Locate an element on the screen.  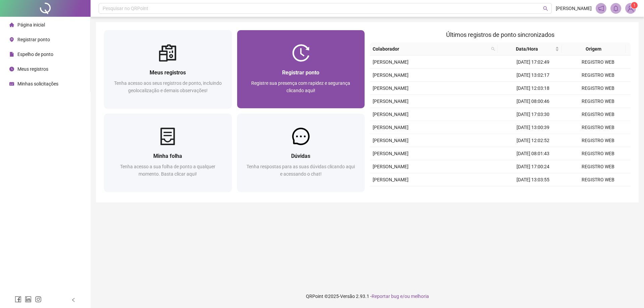
span: Tenha acesso aos seus registros de ponto, incluindo geolocalização e demais observações! is located at coordinates (168, 87).